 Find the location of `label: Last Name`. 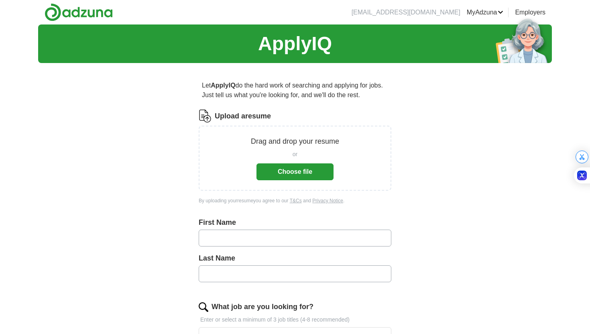

label: Last Name is located at coordinates (295, 258).